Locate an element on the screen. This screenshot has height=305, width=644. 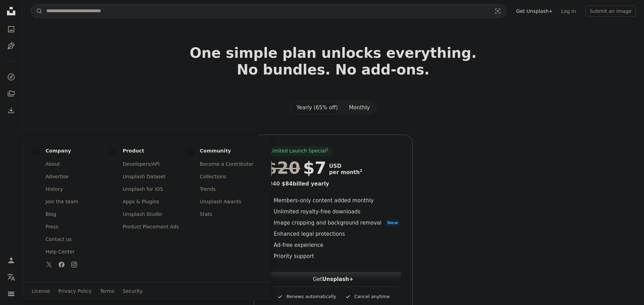
li: Image cropping and background removal is located at coordinates (333, 223).